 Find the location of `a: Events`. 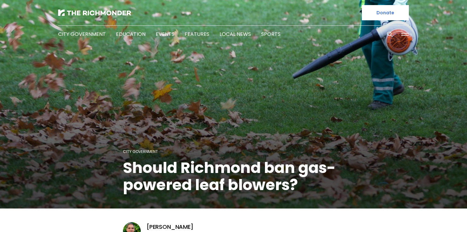

a: Events is located at coordinates (165, 34).